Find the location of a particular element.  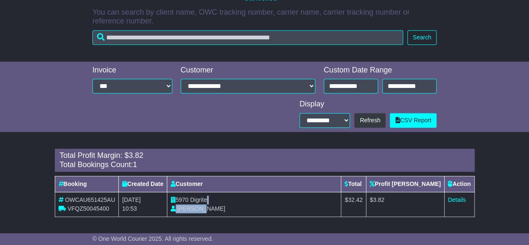

span: Digrite is located at coordinates (199, 200).